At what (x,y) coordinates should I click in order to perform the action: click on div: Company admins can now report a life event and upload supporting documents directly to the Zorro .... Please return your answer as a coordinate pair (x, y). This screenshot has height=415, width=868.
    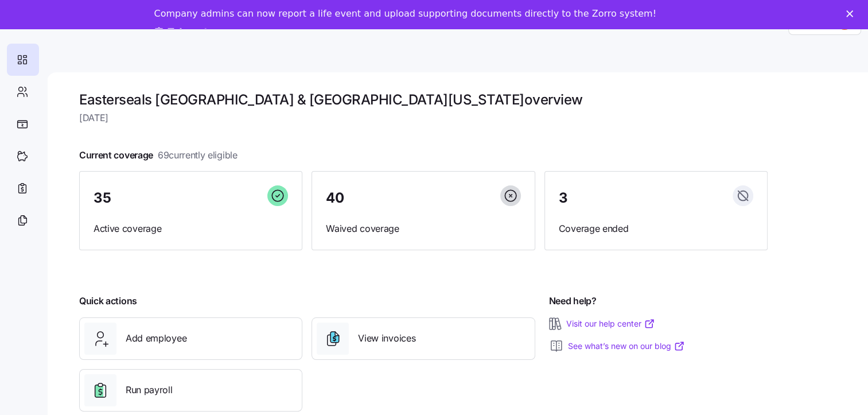
    Looking at the image, I should click on (405, 14).